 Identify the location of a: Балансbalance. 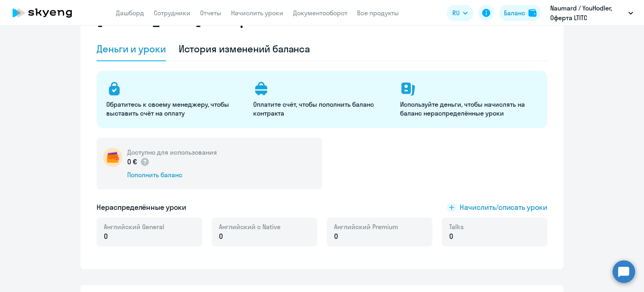
(521, 13).